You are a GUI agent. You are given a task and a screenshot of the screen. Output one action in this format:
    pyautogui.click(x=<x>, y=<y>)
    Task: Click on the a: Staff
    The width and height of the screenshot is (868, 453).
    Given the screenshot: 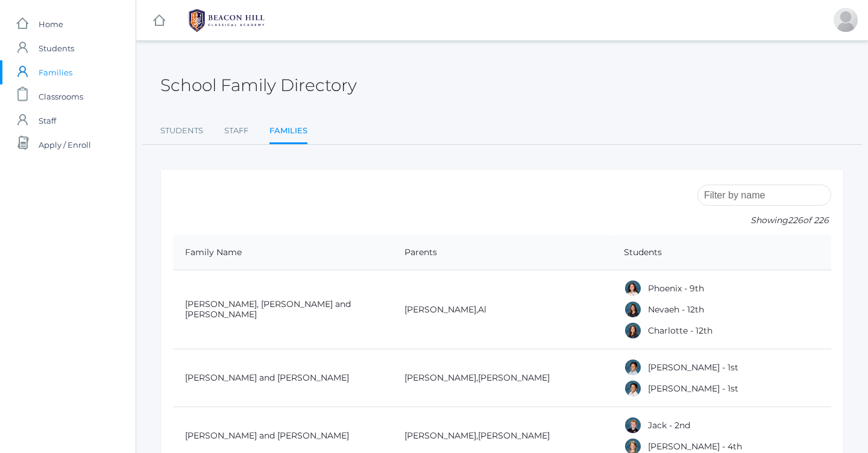 What is the action you would take?
    pyautogui.click(x=236, y=131)
    